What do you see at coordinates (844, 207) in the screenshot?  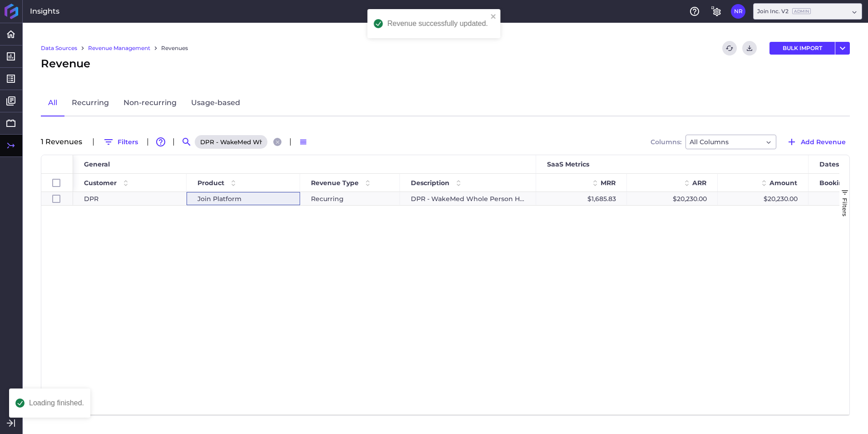 I see `span: Filters` at bounding box center [844, 207].